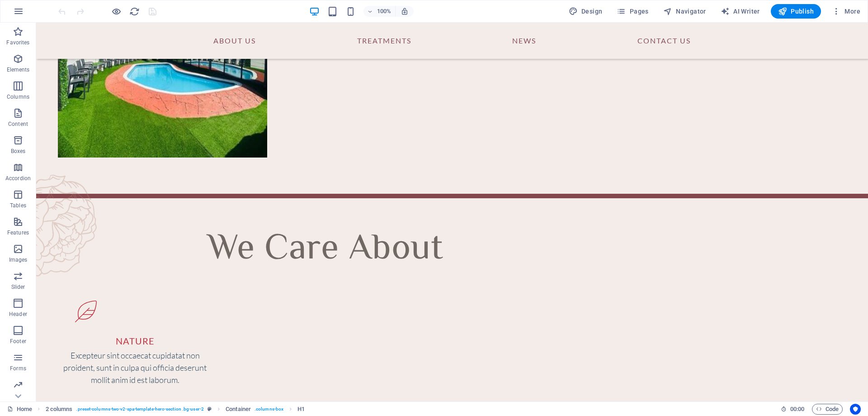 The image size is (868, 416). What do you see at coordinates (684, 11) in the screenshot?
I see `span: Navigator` at bounding box center [684, 11].